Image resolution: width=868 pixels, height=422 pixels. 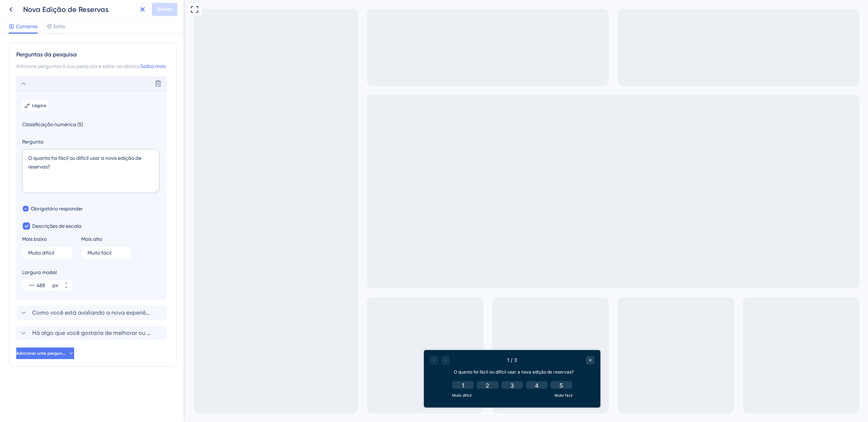 I want to click on font: Contente, so click(x=27, y=26).